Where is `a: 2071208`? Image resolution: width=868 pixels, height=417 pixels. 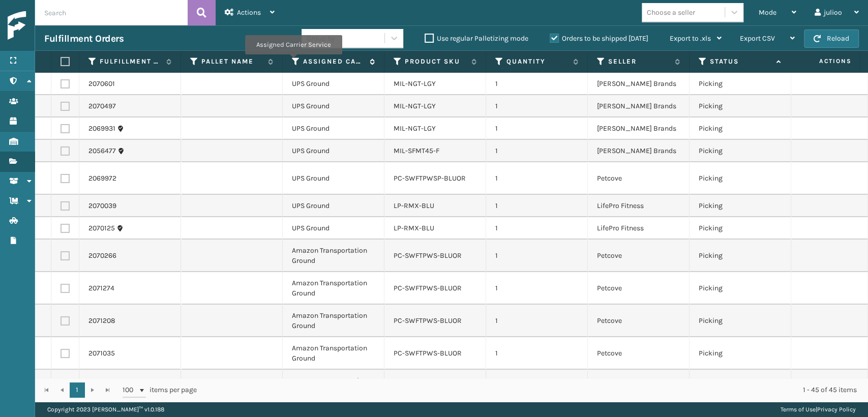 a: 2071208 is located at coordinates (102, 321).